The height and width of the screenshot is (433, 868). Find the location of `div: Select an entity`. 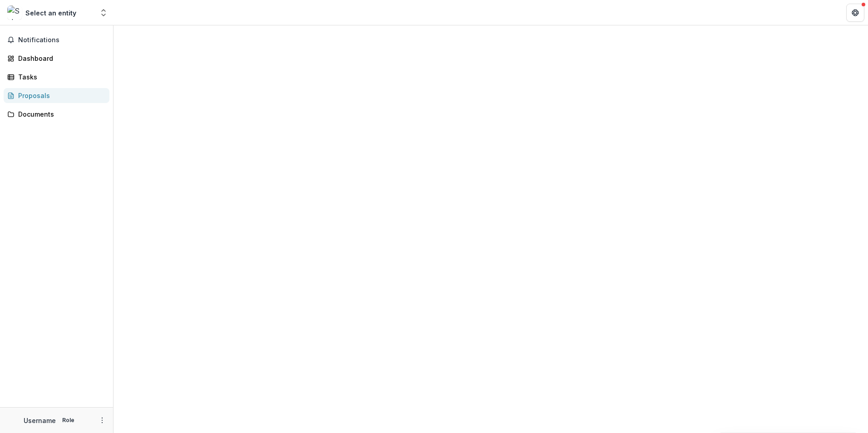

div: Select an entity is located at coordinates (51, 13).